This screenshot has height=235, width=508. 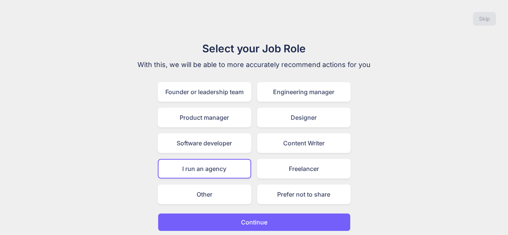 I want to click on div: Other, so click(x=204, y=194).